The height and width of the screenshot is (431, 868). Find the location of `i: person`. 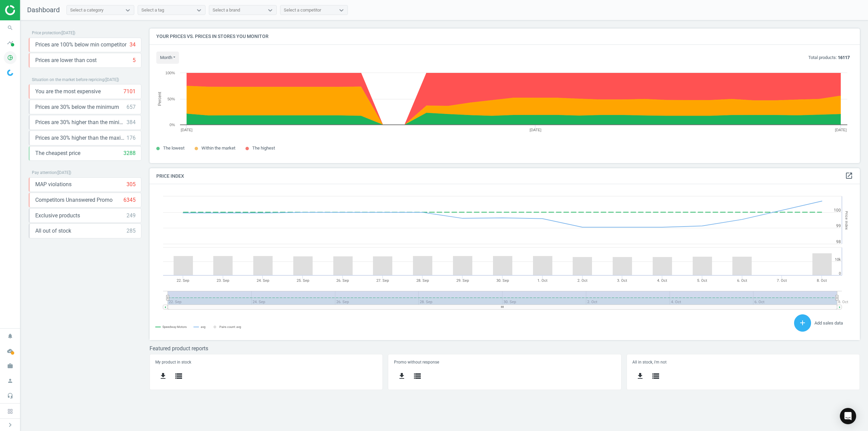

i: person is located at coordinates (10, 381).